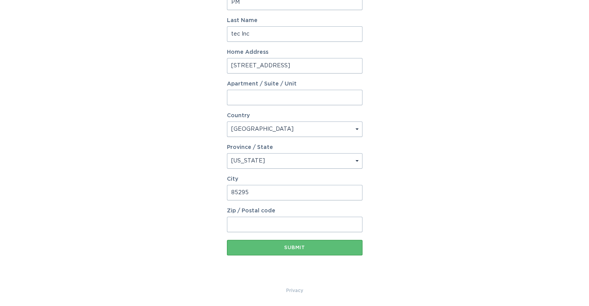  I want to click on label: Zip / Postal code, so click(295, 211).